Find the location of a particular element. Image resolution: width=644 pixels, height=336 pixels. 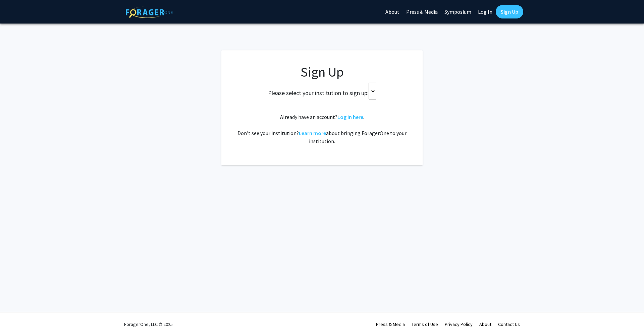

div: ForagerOne, LLC © 2025 is located at coordinates (148, 324).